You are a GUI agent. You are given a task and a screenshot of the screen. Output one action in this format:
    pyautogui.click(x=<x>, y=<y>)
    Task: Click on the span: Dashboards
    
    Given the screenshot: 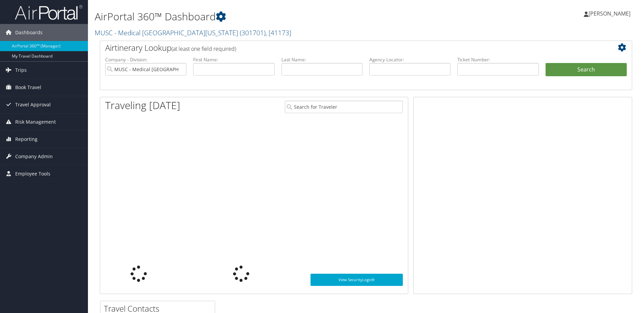 What is the action you would take?
    pyautogui.click(x=29, y=33)
    